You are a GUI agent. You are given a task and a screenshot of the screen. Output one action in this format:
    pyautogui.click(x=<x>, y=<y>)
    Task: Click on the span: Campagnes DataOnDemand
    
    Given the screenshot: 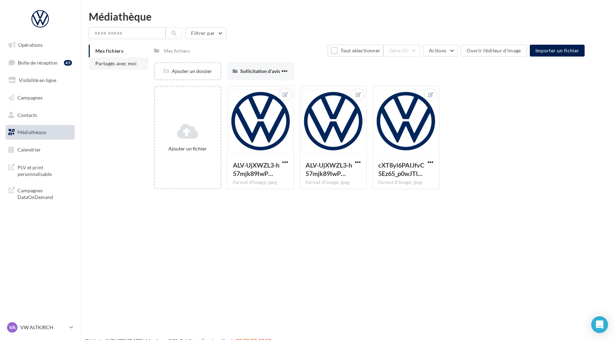 What is the action you would take?
    pyautogui.click(x=45, y=193)
    